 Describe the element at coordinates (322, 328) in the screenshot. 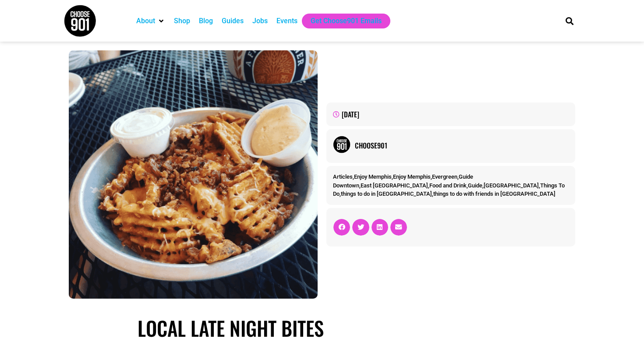

I see `h1: Local Late Night Bites` at that location.